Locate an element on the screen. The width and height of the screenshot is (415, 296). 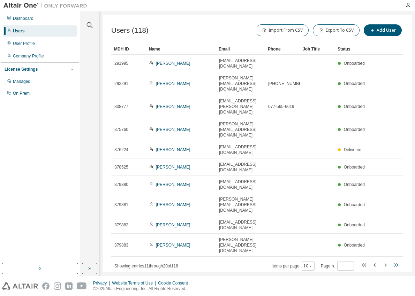
span: Users (118) is located at coordinates (130, 30).